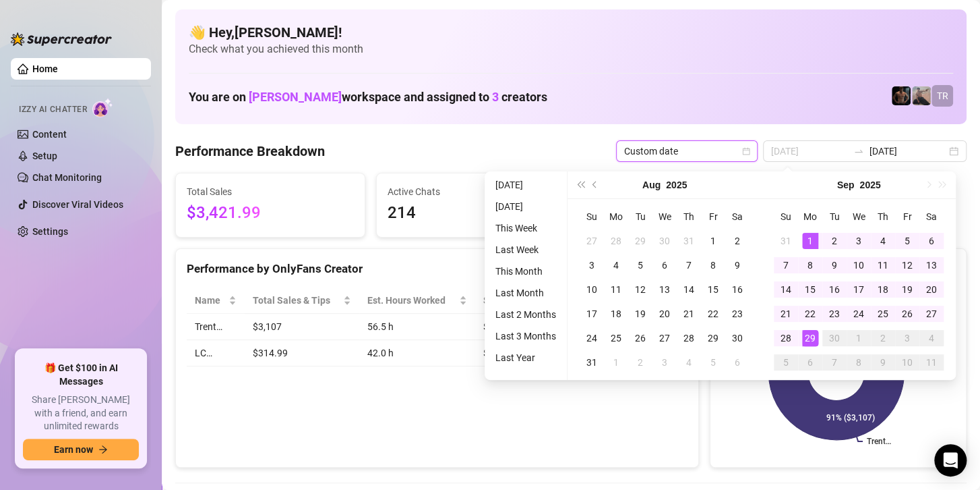 The height and width of the screenshot is (490, 980). What do you see at coordinates (859, 265) in the screenshot?
I see `td: 2025-09-10` at bounding box center [859, 265].